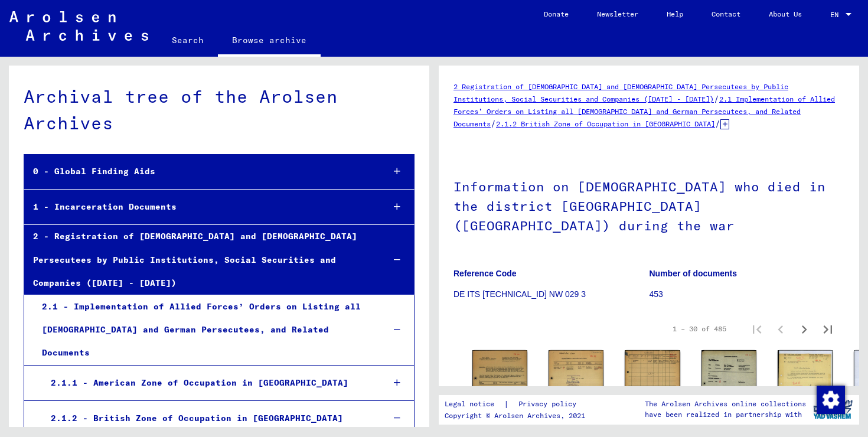  I want to click on div: Archival tree of the Arolsen Archives, so click(219, 110).